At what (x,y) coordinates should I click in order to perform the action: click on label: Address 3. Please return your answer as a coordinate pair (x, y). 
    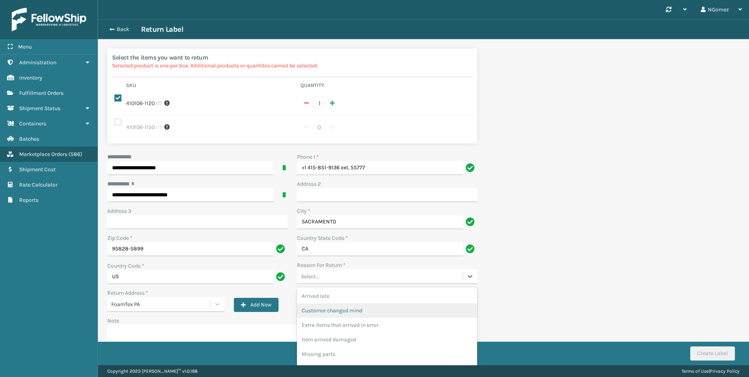
    Looking at the image, I should click on (119, 211).